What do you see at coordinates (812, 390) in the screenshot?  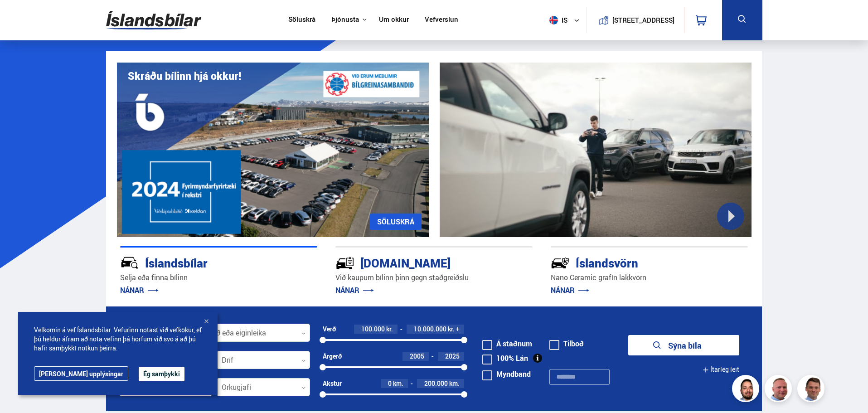 I see `img: FbJEzSuNWCJXmdc-.webp` at bounding box center [812, 390].